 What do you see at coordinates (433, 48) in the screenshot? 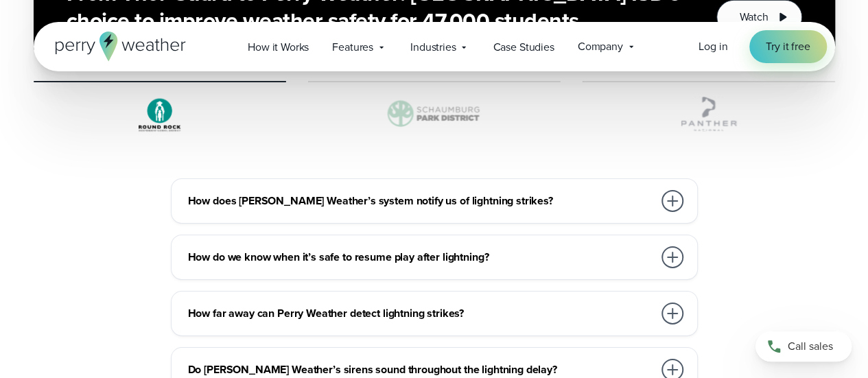
I see `span: Industries` at bounding box center [433, 48].